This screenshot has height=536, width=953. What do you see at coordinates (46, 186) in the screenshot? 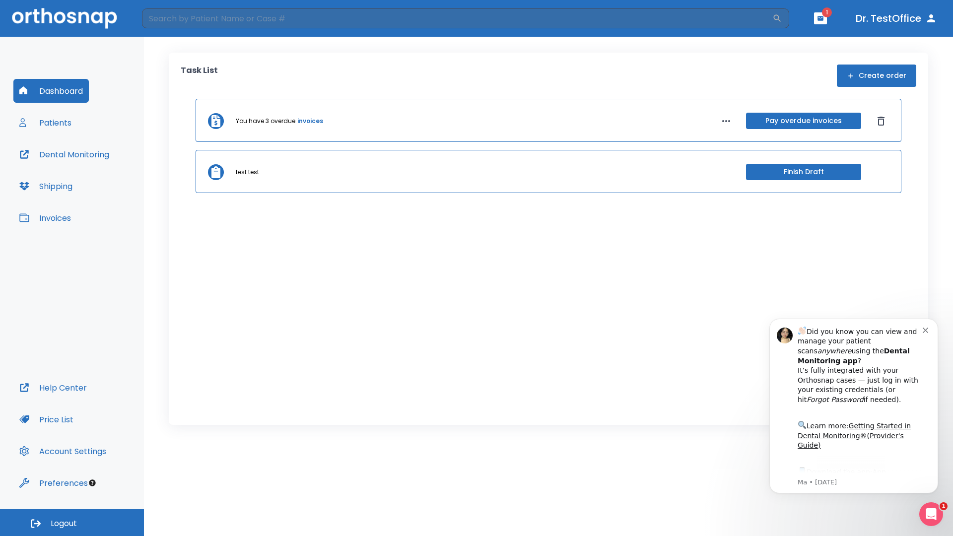
I see `button: Shipping` at bounding box center [46, 186].